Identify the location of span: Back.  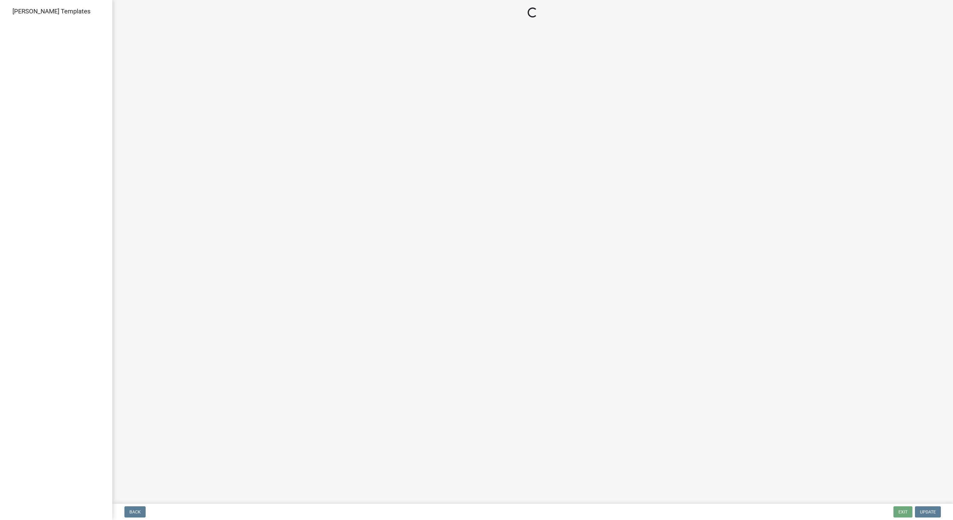
(135, 512).